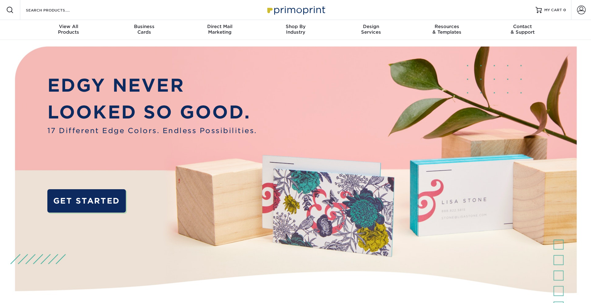 This screenshot has height=303, width=591. Describe the element at coordinates (522, 29) in the screenshot. I see `div: & Support` at that location.